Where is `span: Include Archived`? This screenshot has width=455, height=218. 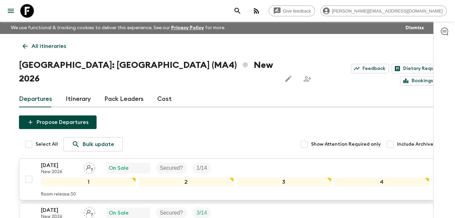 span: Include Archived is located at coordinates (417, 144).